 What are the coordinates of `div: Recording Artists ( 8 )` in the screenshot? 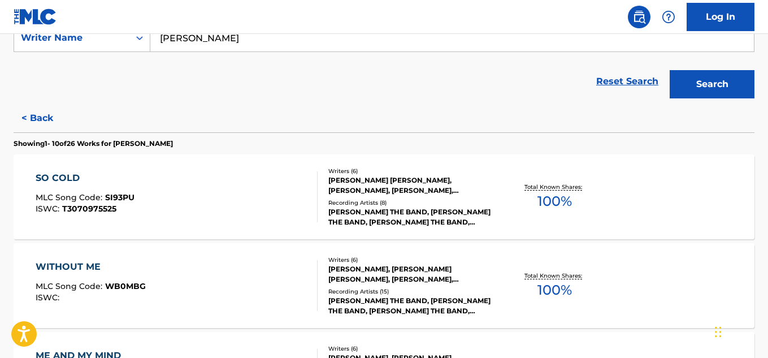 It's located at (411, 202).